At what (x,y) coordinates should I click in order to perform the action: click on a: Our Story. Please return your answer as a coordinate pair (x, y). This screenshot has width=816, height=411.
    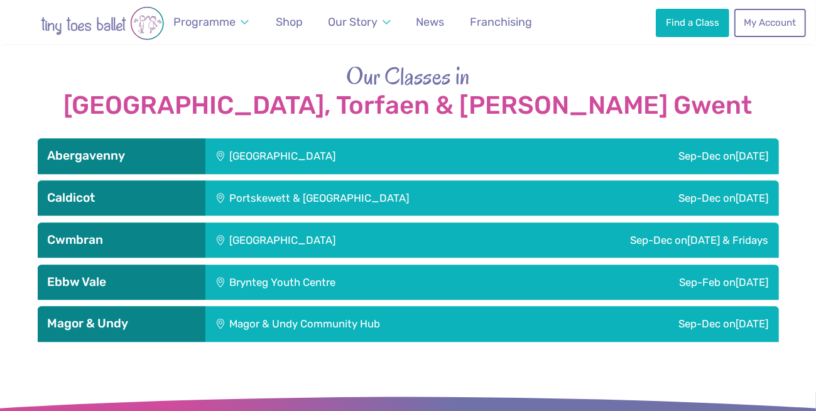
    Looking at the image, I should click on (359, 22).